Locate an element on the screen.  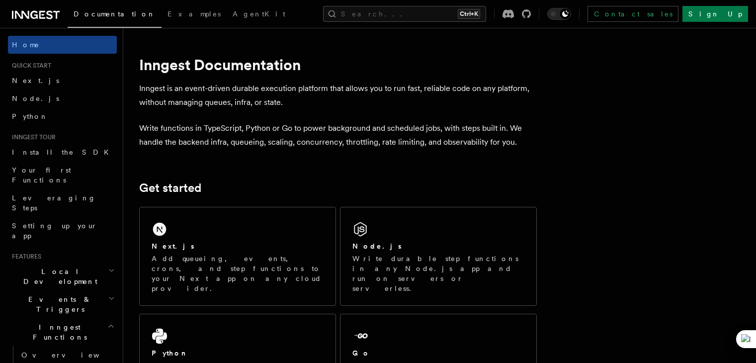
span: Quick start is located at coordinates (29, 66).